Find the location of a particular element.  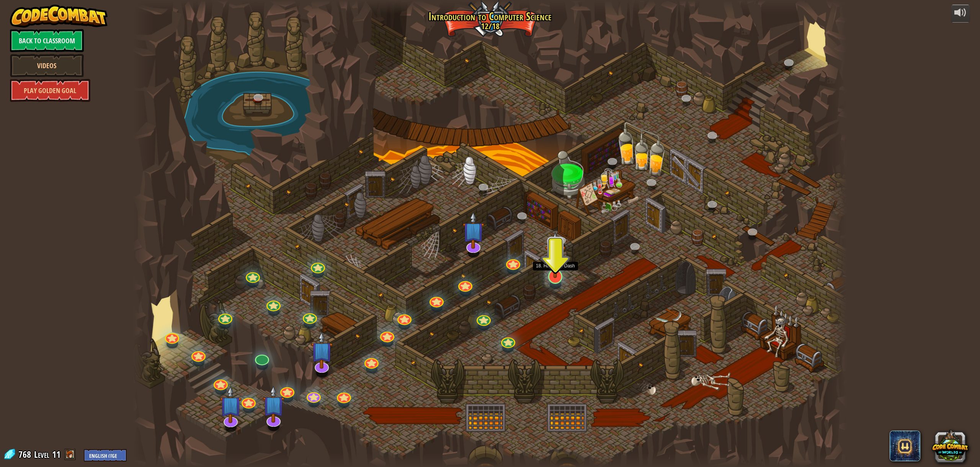

a: Videos is located at coordinates (47, 66).